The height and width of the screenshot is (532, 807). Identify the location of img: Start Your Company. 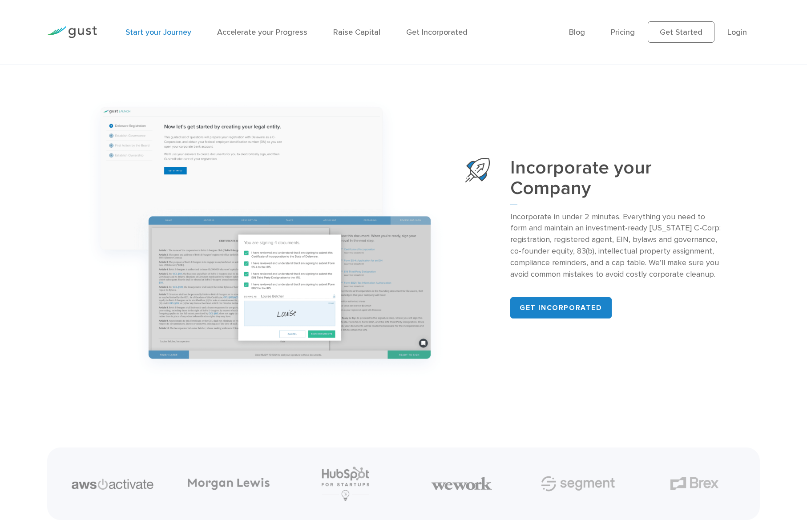
(477, 170).